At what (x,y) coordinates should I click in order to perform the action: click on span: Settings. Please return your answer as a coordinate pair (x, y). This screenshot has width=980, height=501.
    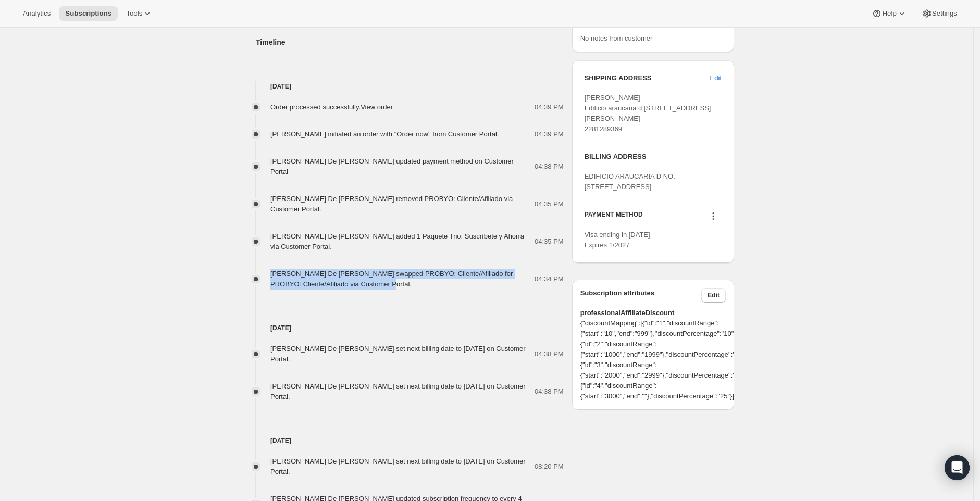
    Looking at the image, I should click on (945, 13).